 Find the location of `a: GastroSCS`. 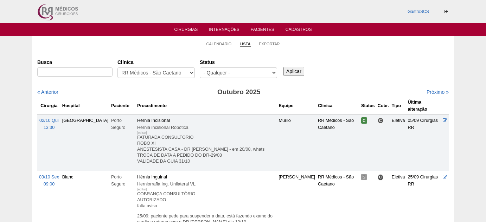

a: GastroSCS is located at coordinates (418, 12).